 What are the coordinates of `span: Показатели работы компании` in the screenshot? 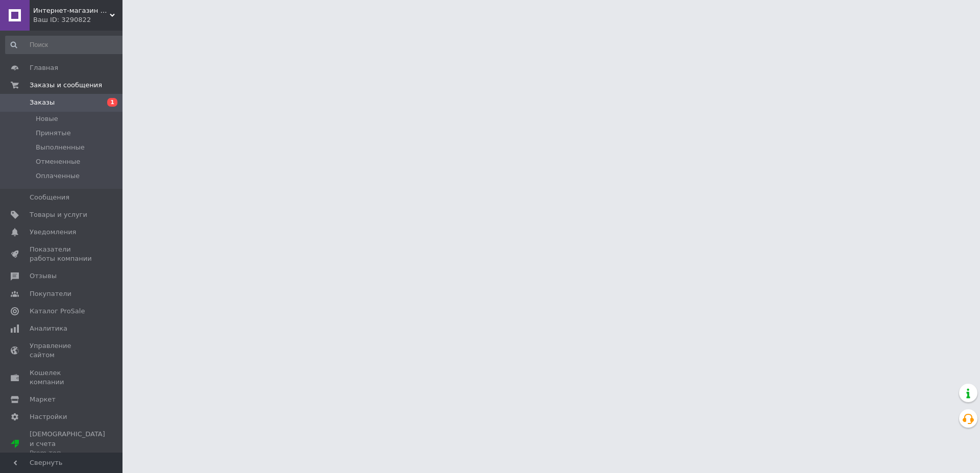 It's located at (61, 254).